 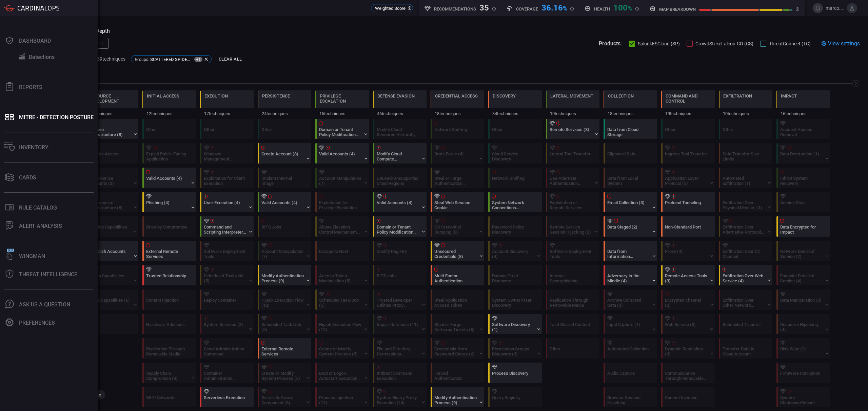 I want to click on div: T1572: Protocol Tunneling, so click(x=688, y=202).